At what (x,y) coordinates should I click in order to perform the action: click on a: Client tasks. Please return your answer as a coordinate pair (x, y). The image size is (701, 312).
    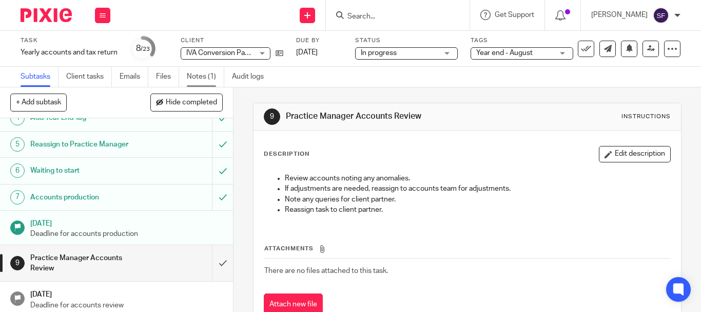
    Looking at the image, I should click on (89, 77).